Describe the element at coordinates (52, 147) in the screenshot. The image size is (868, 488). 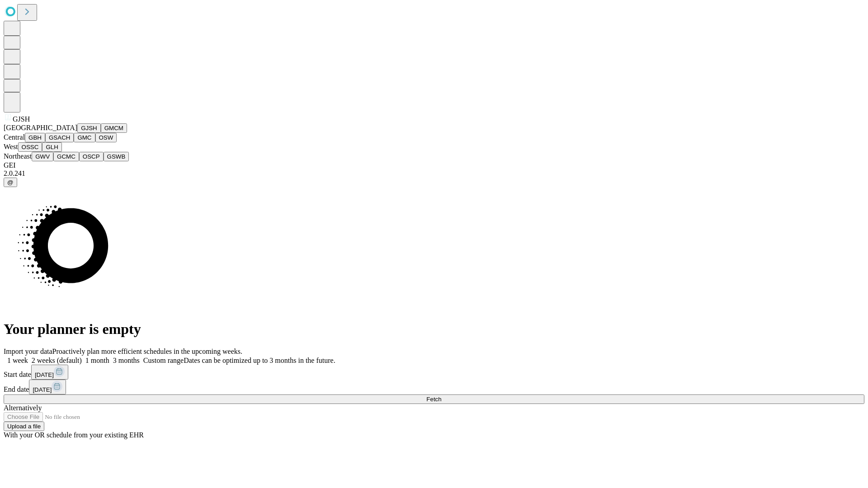
I see `button: GLH` at that location.